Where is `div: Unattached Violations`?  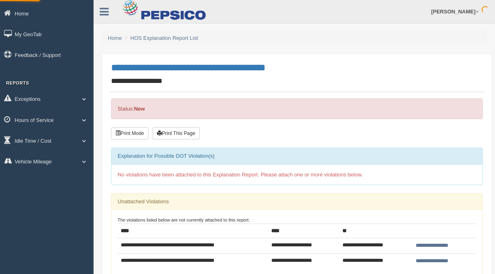
div: Unattached Violations is located at coordinates (297, 202).